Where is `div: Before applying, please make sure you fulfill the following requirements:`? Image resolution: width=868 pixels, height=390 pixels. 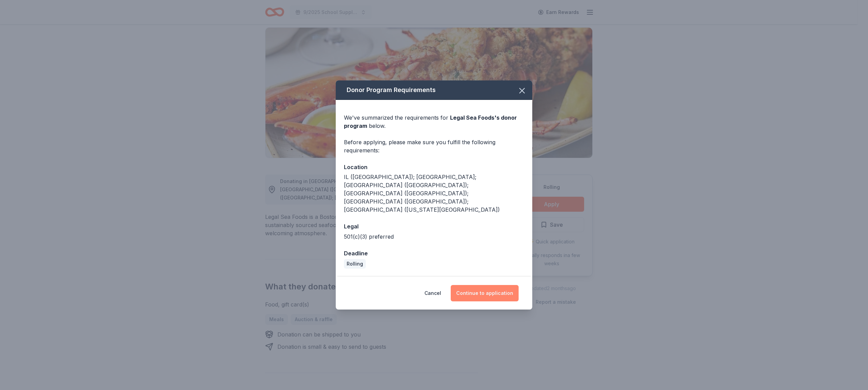
div: Before applying, please make sure you fulfill the following requirements: is located at coordinates (434, 146).